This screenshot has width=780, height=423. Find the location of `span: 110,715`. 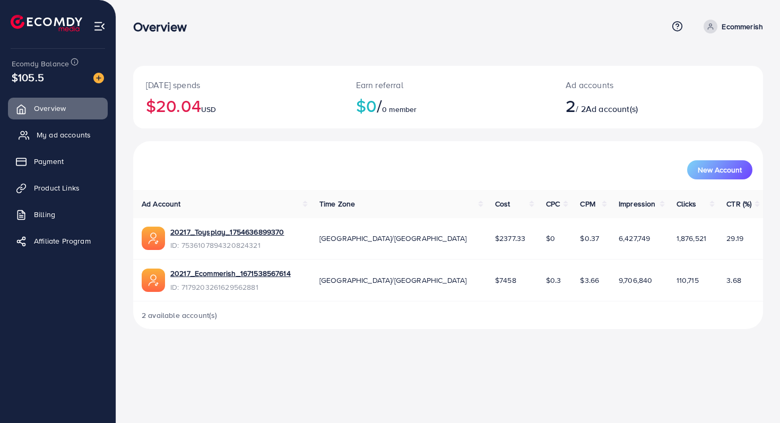

span: 110,715 is located at coordinates (688, 280).